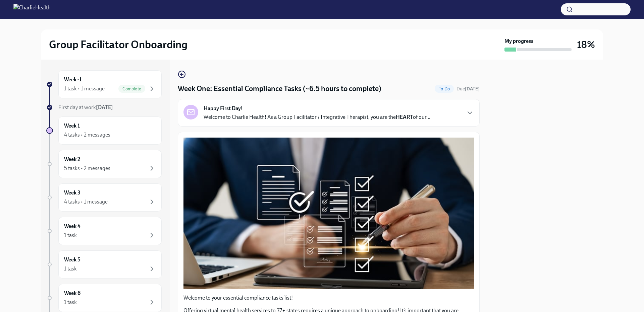 The width and height of the screenshot is (644, 319). Describe the element at coordinates (87, 135) in the screenshot. I see `div: 4 tasks • 2 messages` at that location.